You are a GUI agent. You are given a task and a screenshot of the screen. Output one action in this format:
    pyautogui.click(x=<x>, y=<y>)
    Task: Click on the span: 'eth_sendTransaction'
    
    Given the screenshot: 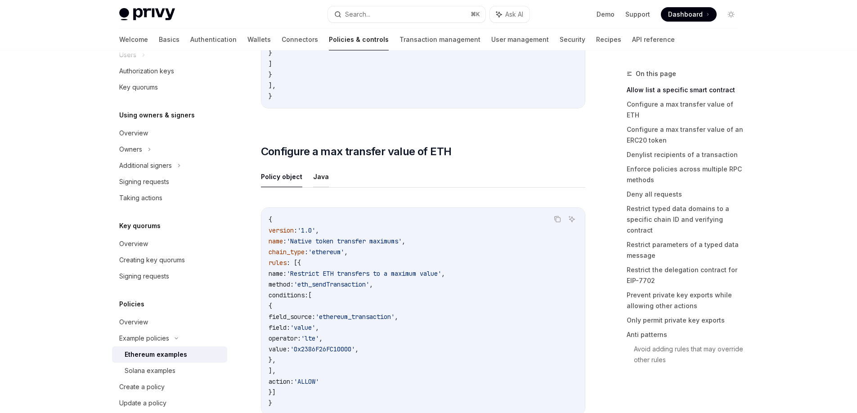 What is the action you would take?
    pyautogui.click(x=332, y=284)
    